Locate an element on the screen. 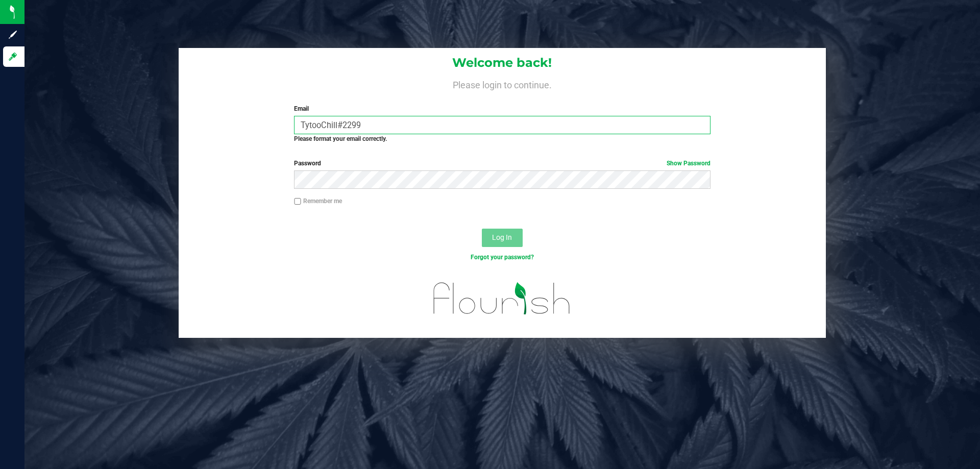  label: Email is located at coordinates (501, 109).